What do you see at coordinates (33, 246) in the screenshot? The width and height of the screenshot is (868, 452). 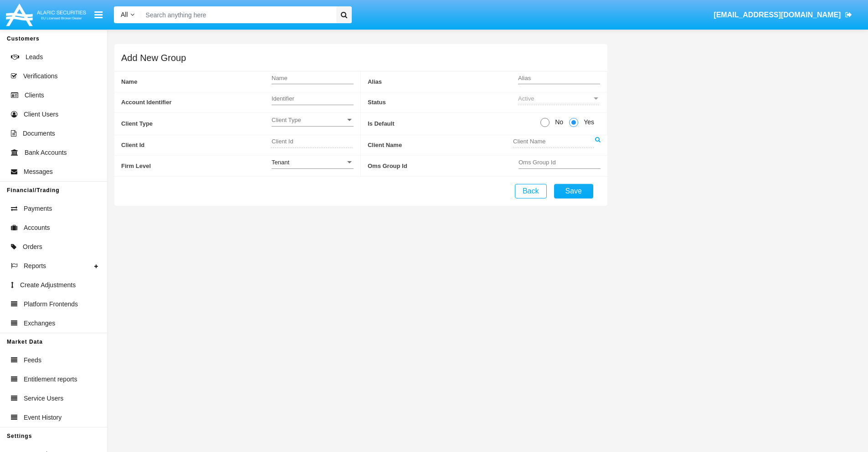 I see `span: Orders` at bounding box center [33, 246].